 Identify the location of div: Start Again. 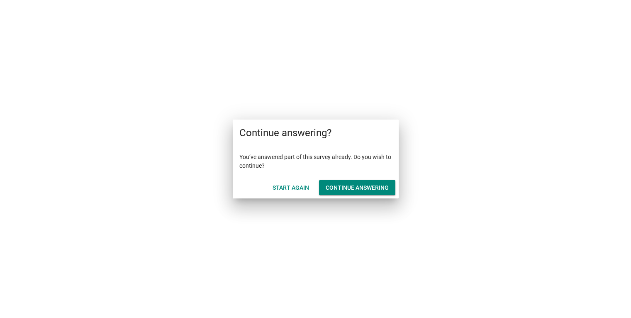
(291, 187).